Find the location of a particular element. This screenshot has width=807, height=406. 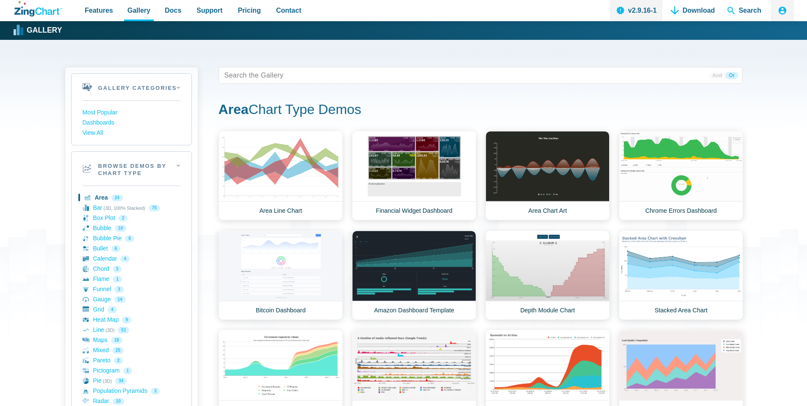

a: Chrome Errors Dashboard is located at coordinates (681, 175).